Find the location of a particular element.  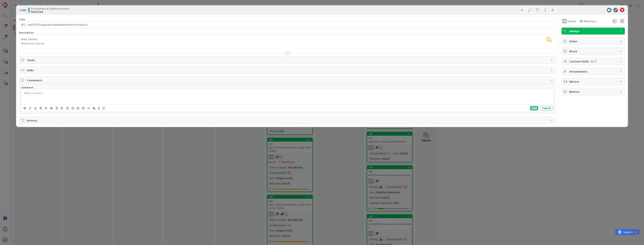

span: Serviço is located at coordinates (594, 31).